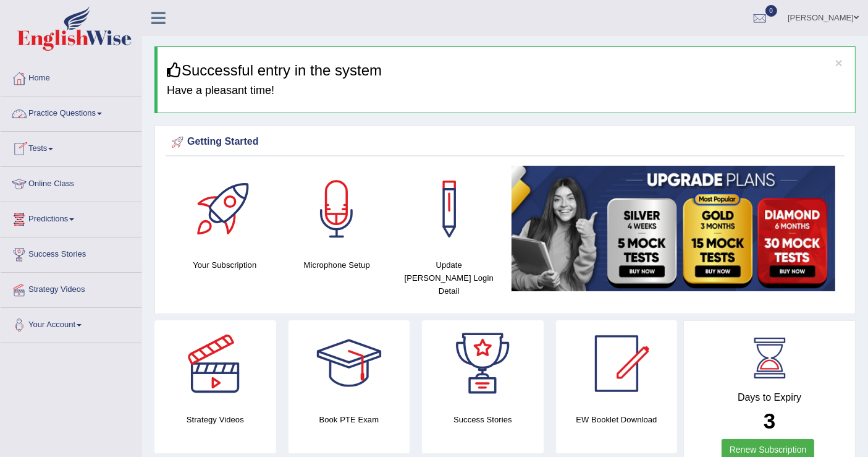  What do you see at coordinates (71, 182) in the screenshot?
I see `a: Online Class` at bounding box center [71, 182].